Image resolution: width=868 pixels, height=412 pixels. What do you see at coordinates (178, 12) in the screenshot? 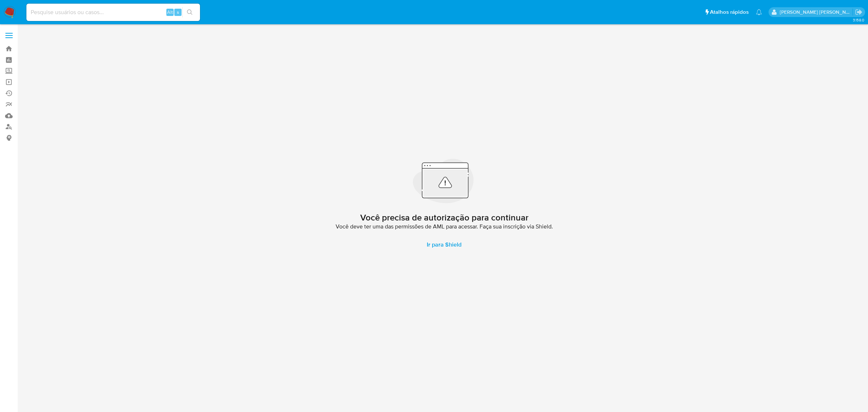
I see `span: s` at bounding box center [178, 12].